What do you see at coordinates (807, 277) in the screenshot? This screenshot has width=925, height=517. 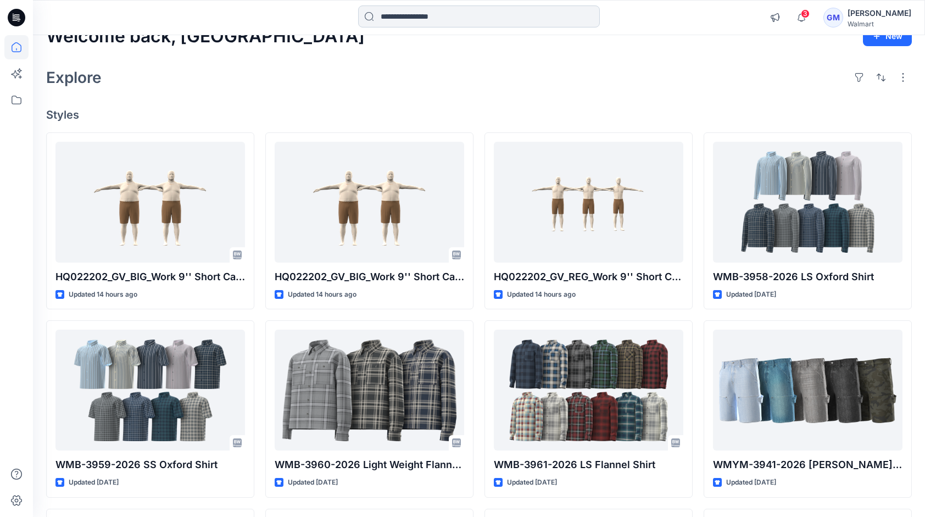 I see `p: WMB-3958-2026 LS Oxford Shirt` at bounding box center [807, 277].